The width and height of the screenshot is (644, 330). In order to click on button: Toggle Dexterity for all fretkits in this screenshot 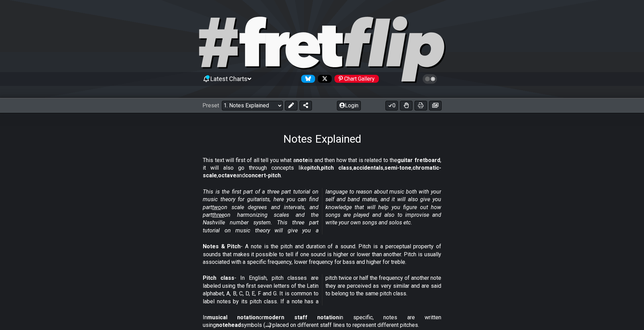, I will do `click(406, 106)`.